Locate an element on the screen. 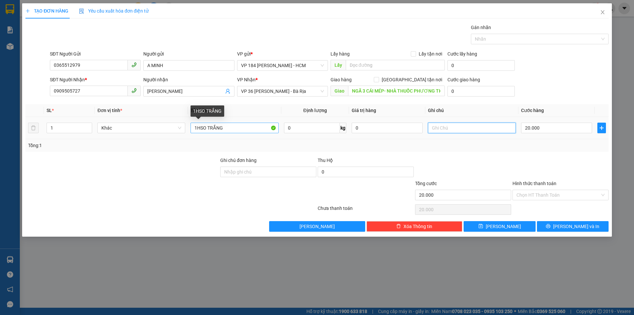 The width and height of the screenshot is (634, 315). input: Cước lấy hàng is located at coordinates (481, 65).